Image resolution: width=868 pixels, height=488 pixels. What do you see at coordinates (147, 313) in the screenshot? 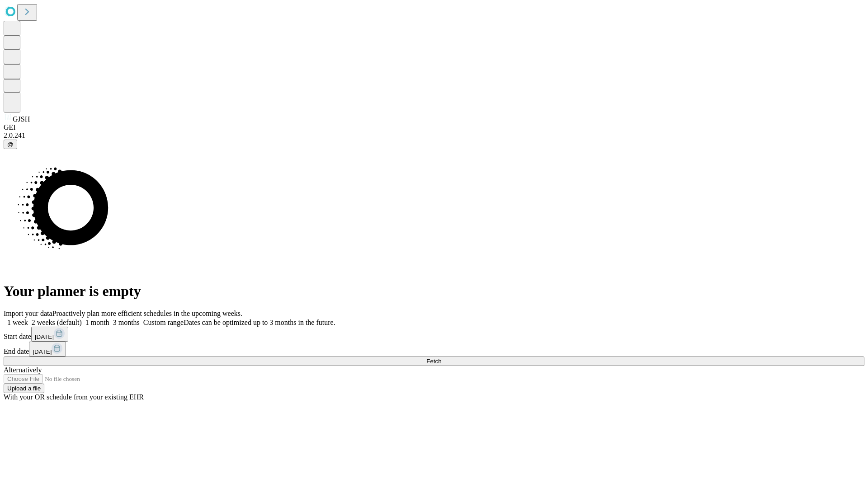
I see `span: Proactively plan more efficient schedules in the upcoming weeks.` at bounding box center [147, 313].